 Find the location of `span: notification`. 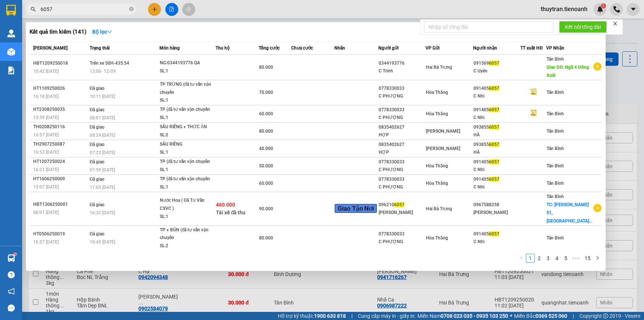

span: notification is located at coordinates (11, 291).